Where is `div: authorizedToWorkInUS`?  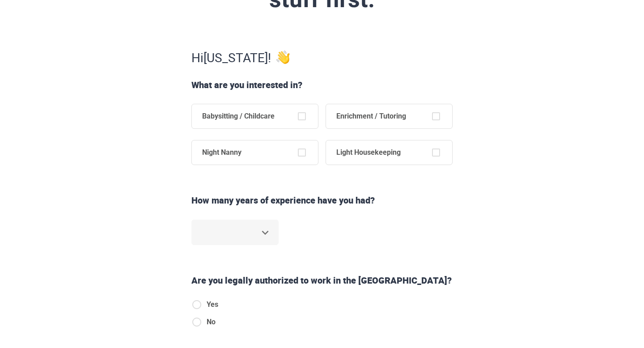
div: authorizedToWorkInUS is located at coordinates (208, 317).